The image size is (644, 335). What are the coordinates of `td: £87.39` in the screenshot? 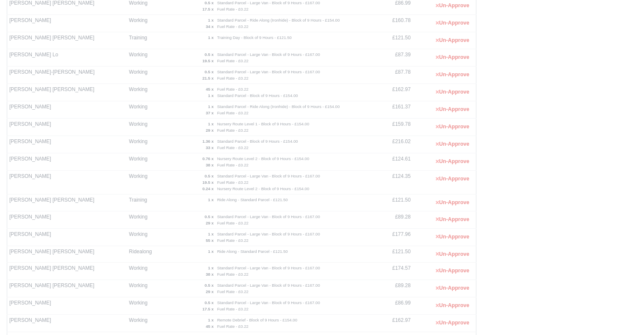 It's located at (391, 58).